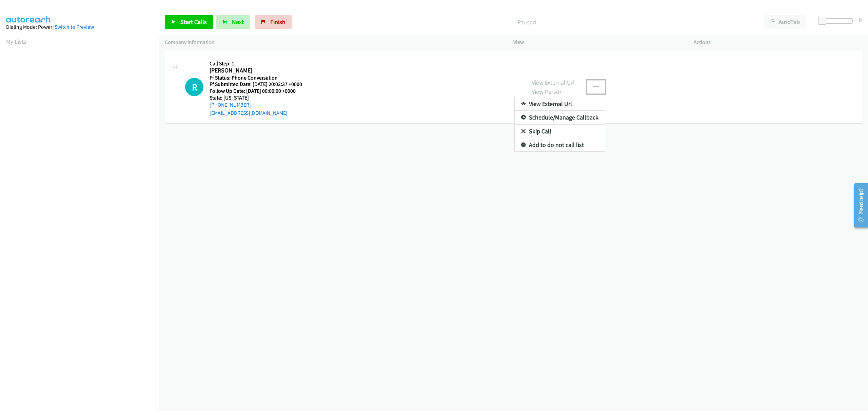 The image size is (868, 411). Describe the element at coordinates (559, 131) in the screenshot. I see `a: Skip Call` at that location.